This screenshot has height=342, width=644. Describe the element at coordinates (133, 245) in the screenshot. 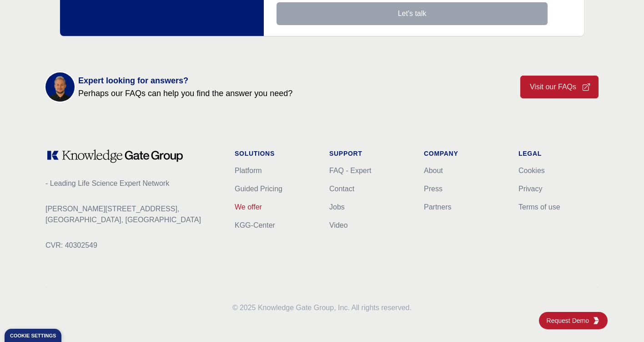

I see `p: CVR: 40302549` at that location.